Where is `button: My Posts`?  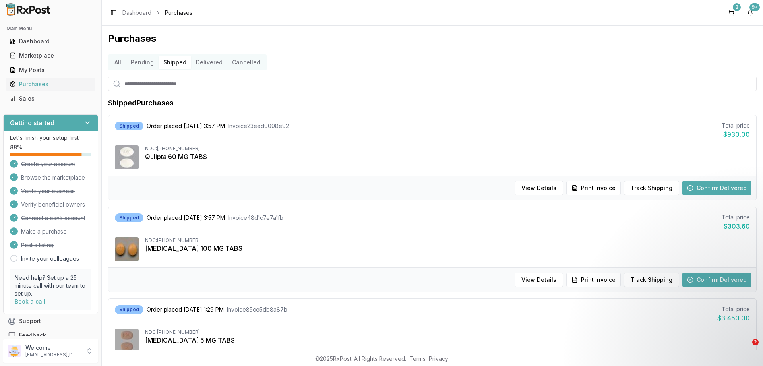 button: My Posts is located at coordinates (50, 70).